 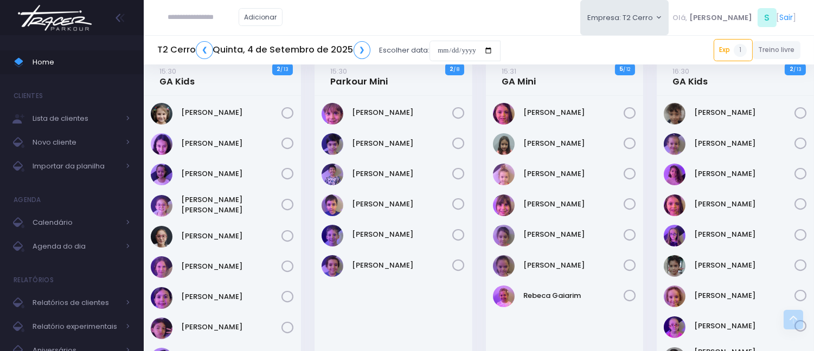 What do you see at coordinates (740, 50) in the screenshot?
I see `span: 1` at bounding box center [740, 50].